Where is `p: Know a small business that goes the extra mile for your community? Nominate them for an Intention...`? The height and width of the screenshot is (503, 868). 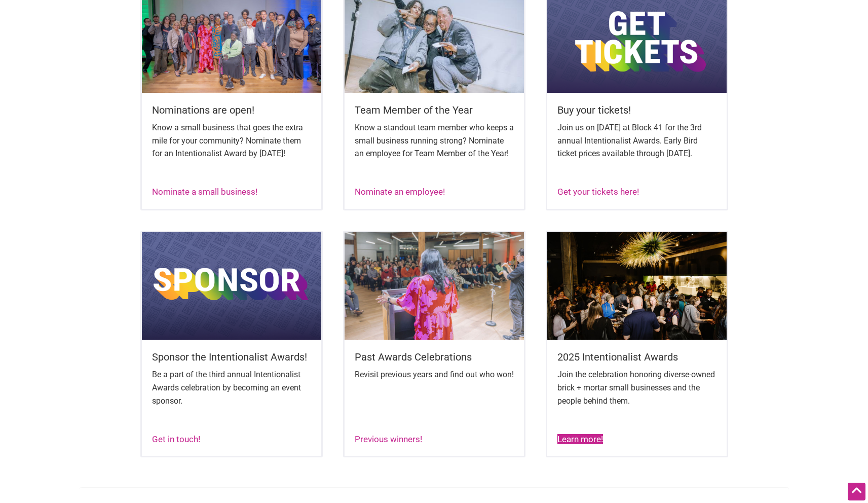 p: Know a small business that goes the extra mile for your community? Nominate them for an Intention... is located at coordinates (232, 140).